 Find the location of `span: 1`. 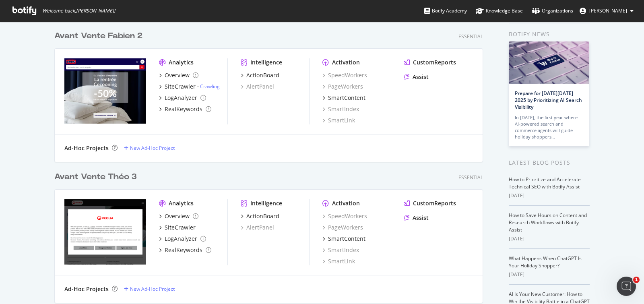

span: 1 is located at coordinates (636, 279).